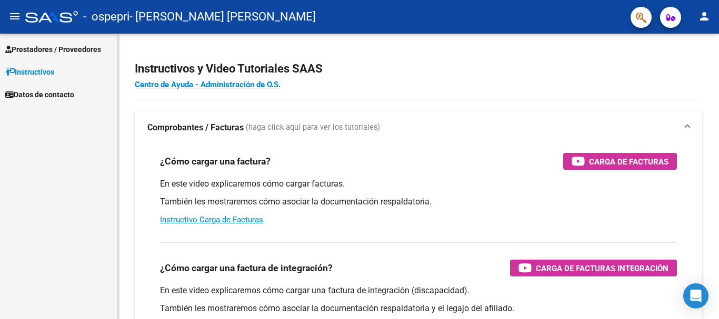 This screenshot has height=319, width=719. What do you see at coordinates (29, 72) in the screenshot?
I see `span: Instructivos` at bounding box center [29, 72].